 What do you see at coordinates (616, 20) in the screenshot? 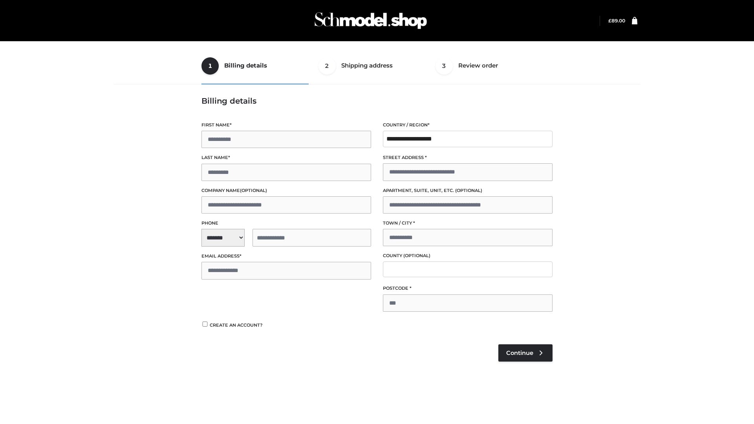
I see `bdi: 89.00` at bounding box center [616, 20].